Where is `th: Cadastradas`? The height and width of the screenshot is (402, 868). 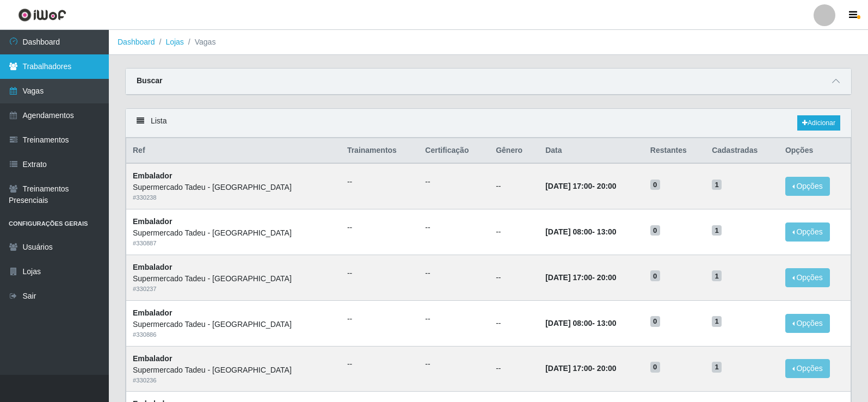 th: Cadastradas is located at coordinates (741, 151).